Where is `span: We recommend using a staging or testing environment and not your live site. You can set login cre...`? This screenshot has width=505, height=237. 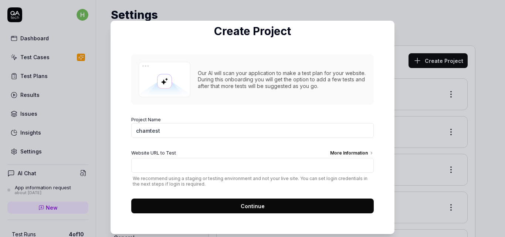
span: We recommend using a staging or testing environment and not your live site. You can set login cre... is located at coordinates (252, 181).